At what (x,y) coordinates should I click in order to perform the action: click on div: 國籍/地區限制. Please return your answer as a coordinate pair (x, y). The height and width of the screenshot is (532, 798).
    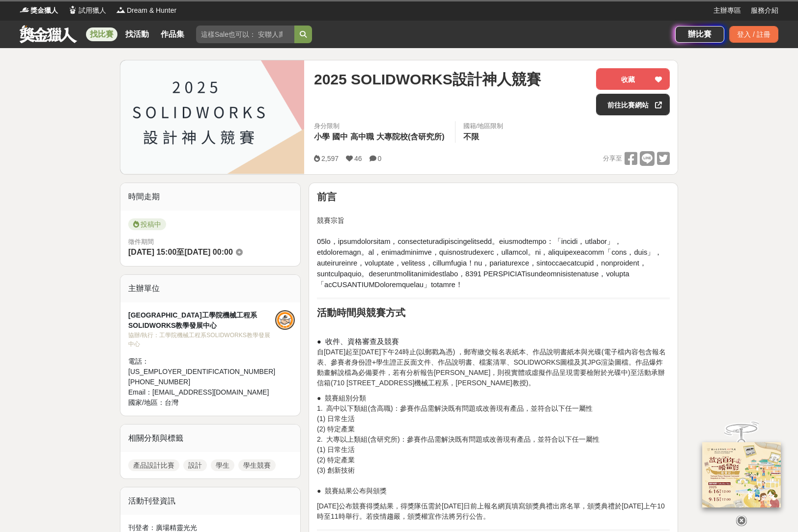
    Looking at the image, I should click on (483, 126).